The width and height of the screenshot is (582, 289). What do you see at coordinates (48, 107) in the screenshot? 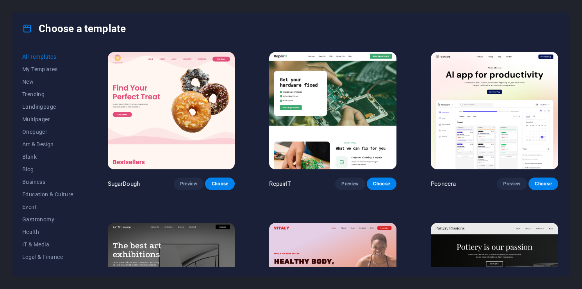
I see `button: Landingpage` at bounding box center [48, 107].